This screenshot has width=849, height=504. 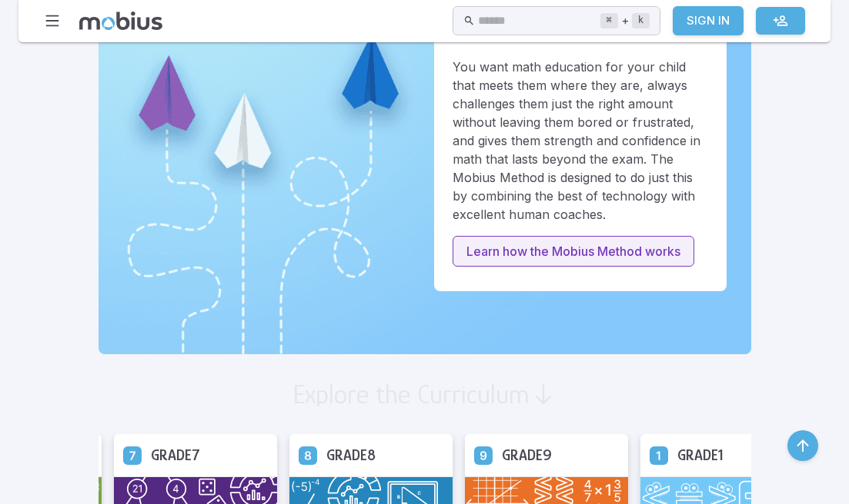 What do you see at coordinates (708, 21) in the screenshot?
I see `a: Sign In` at bounding box center [708, 21].